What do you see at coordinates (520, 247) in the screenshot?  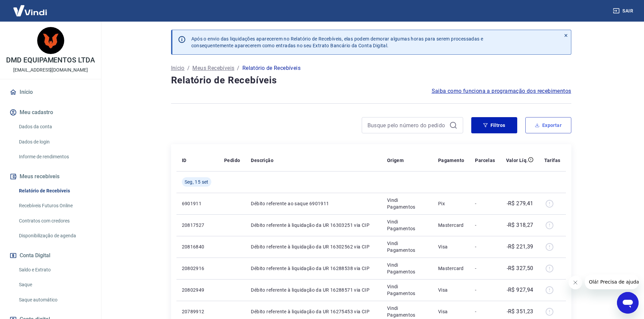 I see `p: -R$ 221,39` at bounding box center [520, 247].